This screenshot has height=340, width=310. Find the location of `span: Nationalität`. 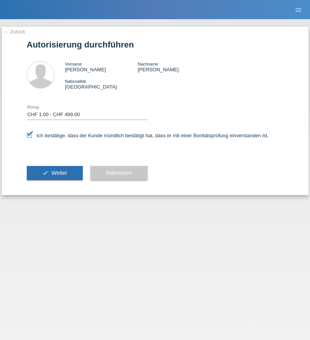

span: Nationalität is located at coordinates (76, 81).